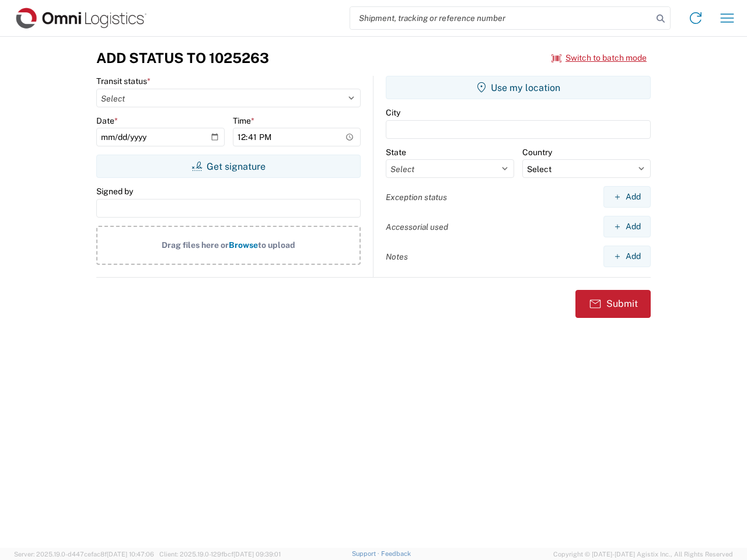 Image resolution: width=747 pixels, height=560 pixels. What do you see at coordinates (518, 88) in the screenshot?
I see `button: Use my location` at bounding box center [518, 88].